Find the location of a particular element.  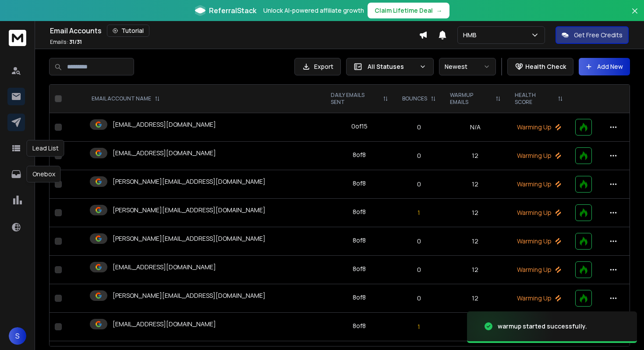

p: BOUNCES is located at coordinates (414, 98).